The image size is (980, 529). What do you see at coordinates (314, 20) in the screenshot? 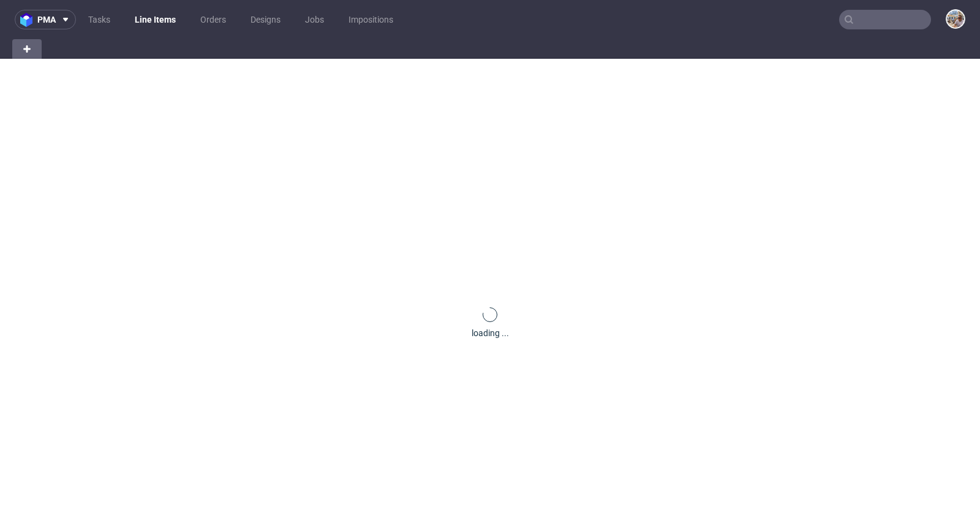
I see `a: Jobs` at bounding box center [314, 20].